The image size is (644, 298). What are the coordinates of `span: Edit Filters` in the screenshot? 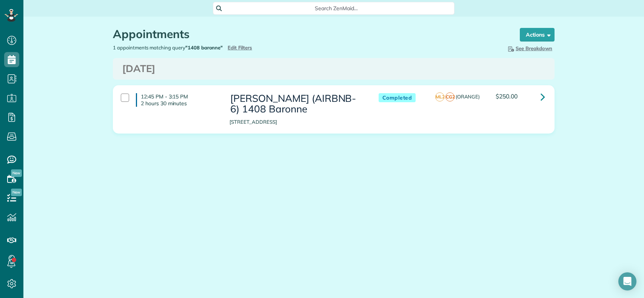 It's located at (240, 48).